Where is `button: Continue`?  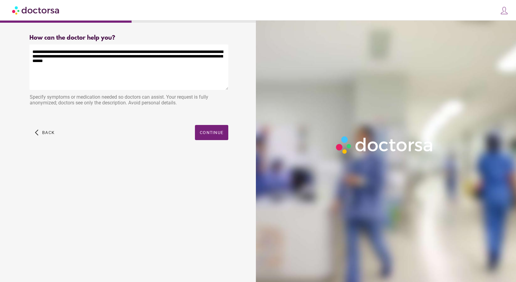 button: Continue is located at coordinates (212, 133).